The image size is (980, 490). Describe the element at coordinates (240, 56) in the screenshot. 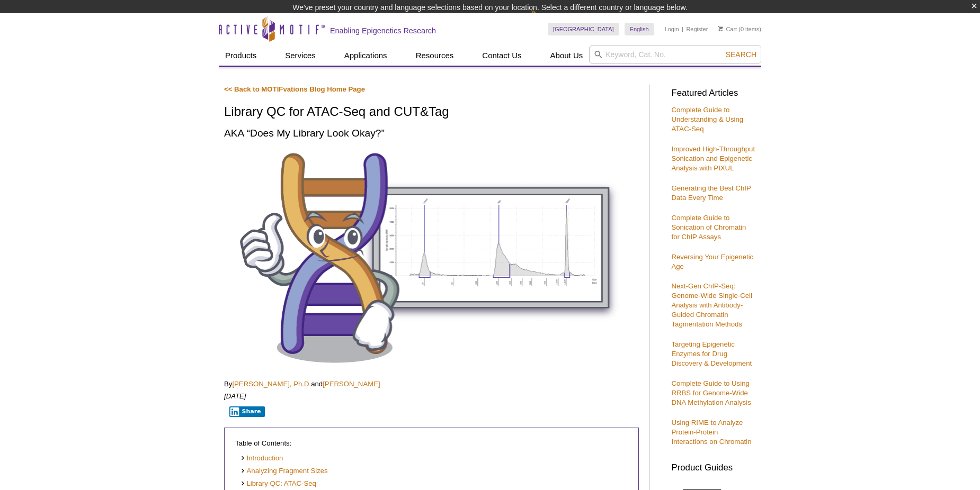

I see `a: Products` at that location.